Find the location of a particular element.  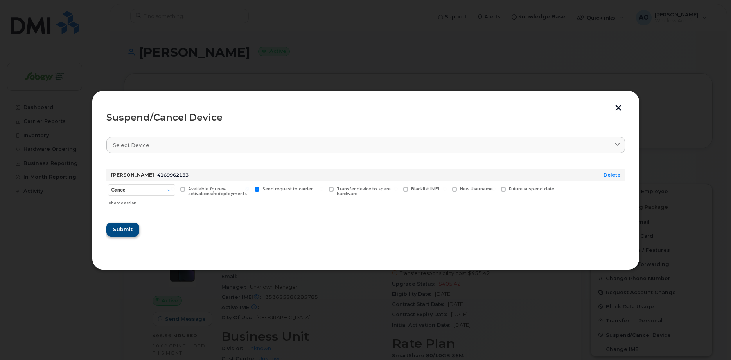

input: Available for new activations/redeployments is located at coordinates (173, 189).